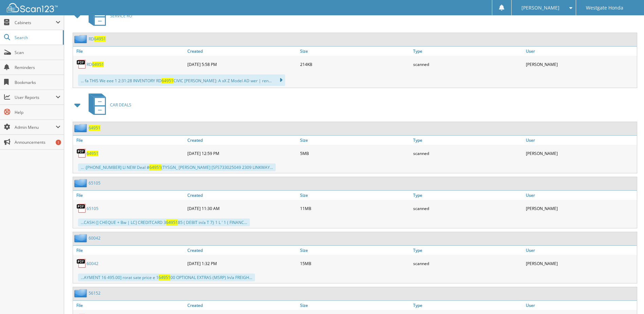  Describe the element at coordinates (121, 105) in the screenshot. I see `span: CAR DEALS` at that location.